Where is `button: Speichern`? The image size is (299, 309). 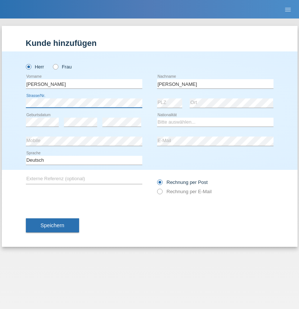
button: Speichern is located at coordinates (53, 225).